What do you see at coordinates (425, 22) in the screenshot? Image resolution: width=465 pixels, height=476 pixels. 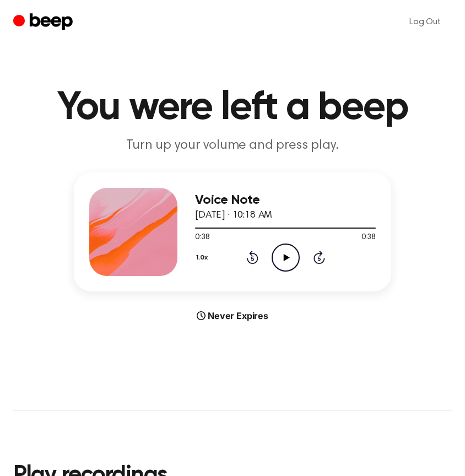 I see `a: Log Out` at bounding box center [425, 22].